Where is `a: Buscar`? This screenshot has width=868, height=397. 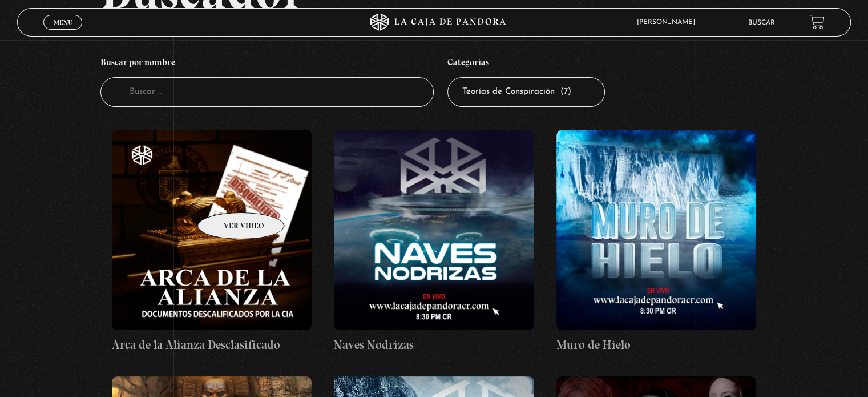 a: Buscar is located at coordinates (761, 23).